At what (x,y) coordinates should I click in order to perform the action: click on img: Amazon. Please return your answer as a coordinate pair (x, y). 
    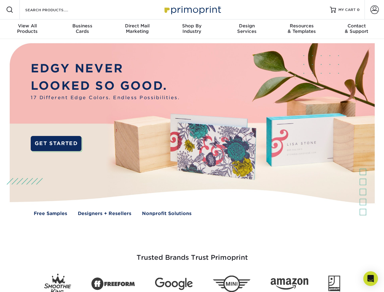
    Looking at the image, I should click on (289, 284).